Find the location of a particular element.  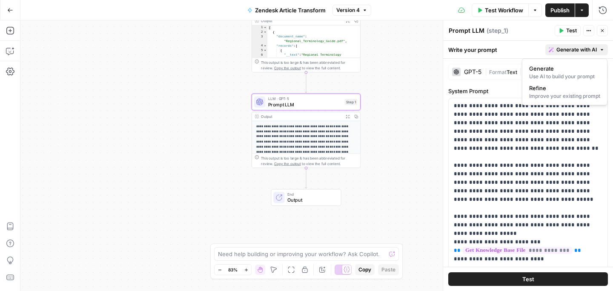

button: Test Workflow is located at coordinates (500, 10).